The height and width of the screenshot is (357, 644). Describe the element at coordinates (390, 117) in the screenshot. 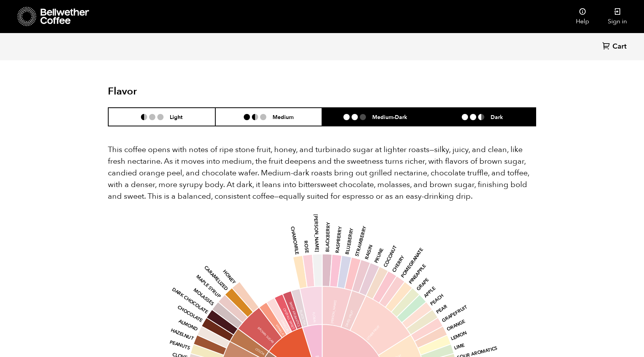

I see `h6: Medium-Dark` at that location.